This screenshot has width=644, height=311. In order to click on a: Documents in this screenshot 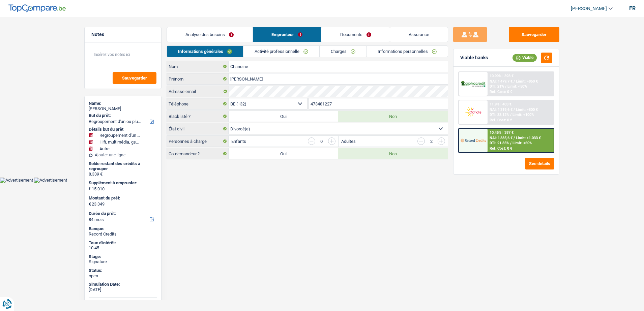, I will do `click(356, 35)`.